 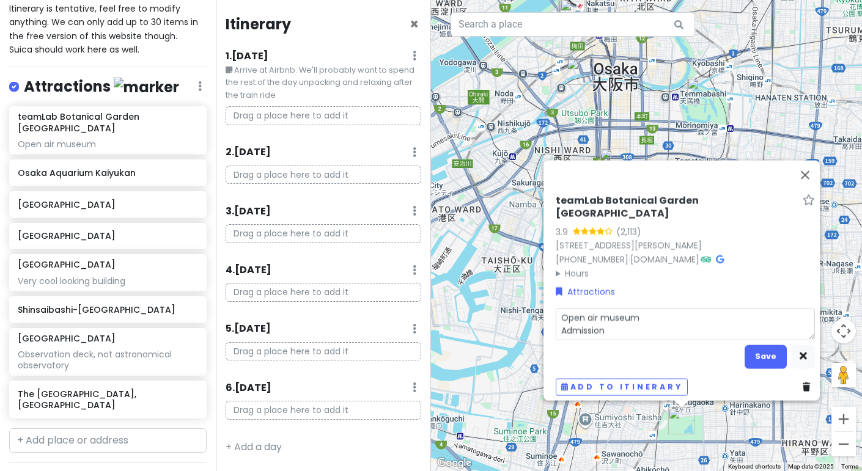 I want to click on button: Add to itinerary, so click(x=622, y=387).